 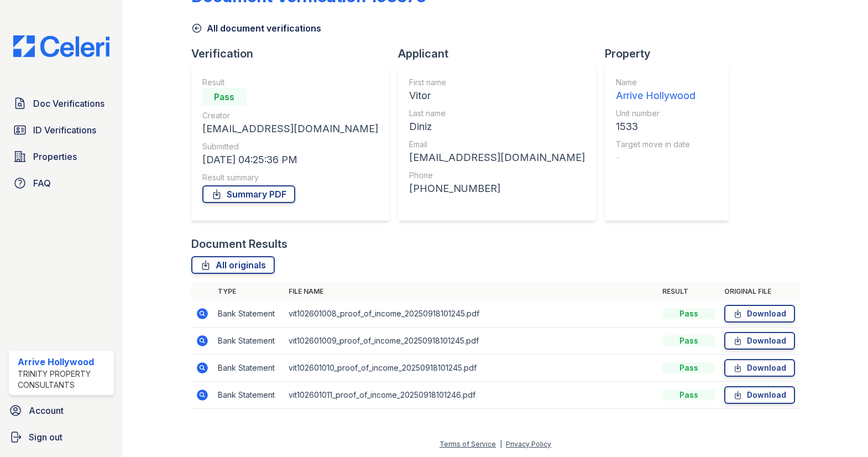 I want to click on div: Trinity Property Consultants, so click(x=63, y=380).